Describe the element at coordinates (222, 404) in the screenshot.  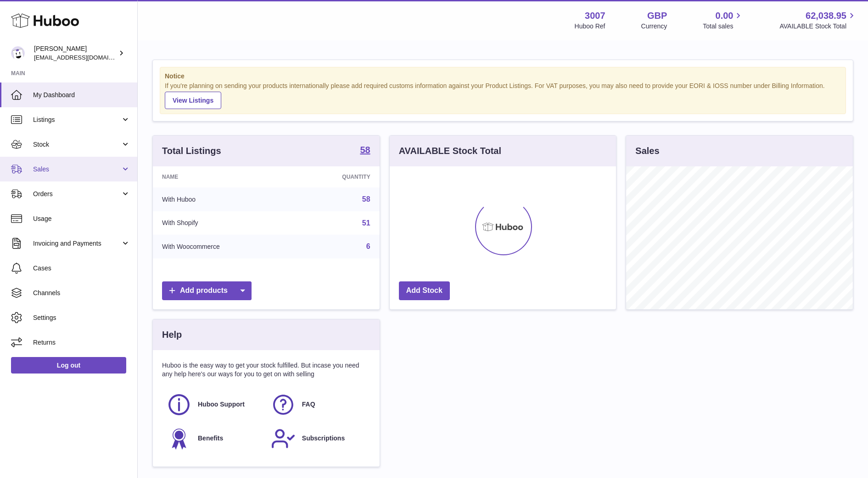
I see `span: Huboo Support` at that location.